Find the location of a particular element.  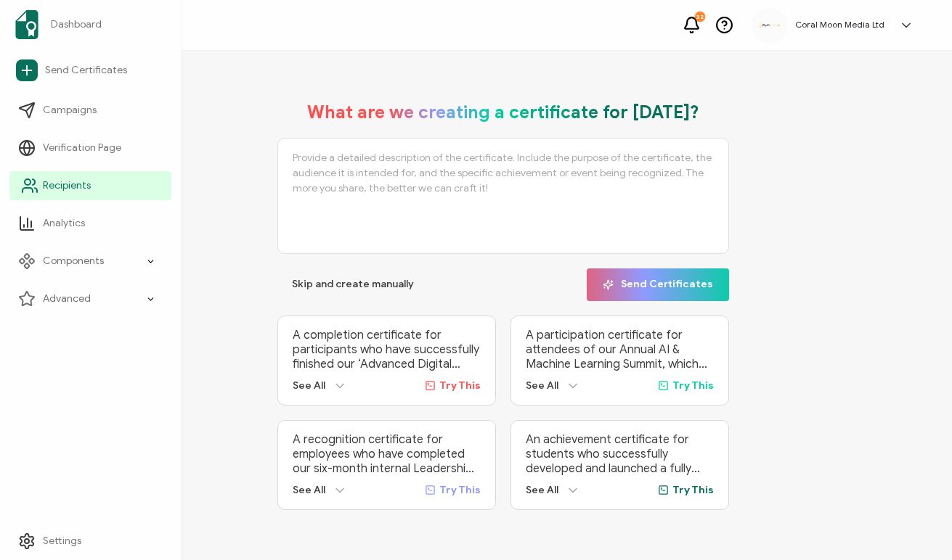

a: Send Certificates is located at coordinates (90, 71).